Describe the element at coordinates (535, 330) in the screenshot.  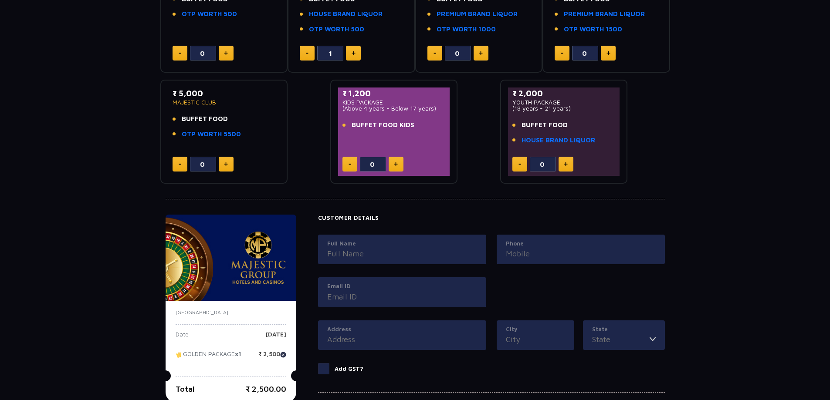
I see `label: City` at that location.